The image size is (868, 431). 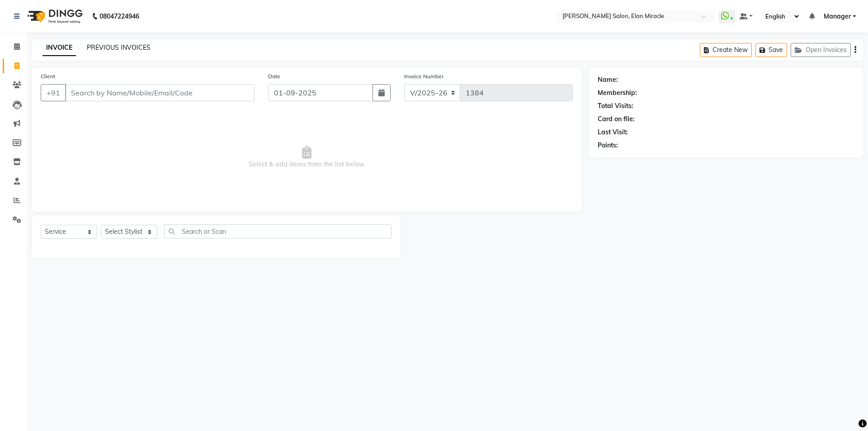 What do you see at coordinates (424, 76) in the screenshot?
I see `label: Invoice Number` at bounding box center [424, 76].